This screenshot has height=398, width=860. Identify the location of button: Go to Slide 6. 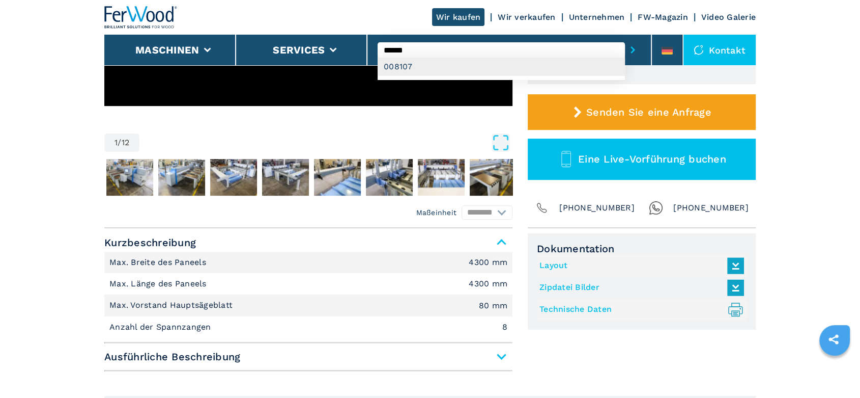
(337, 177).